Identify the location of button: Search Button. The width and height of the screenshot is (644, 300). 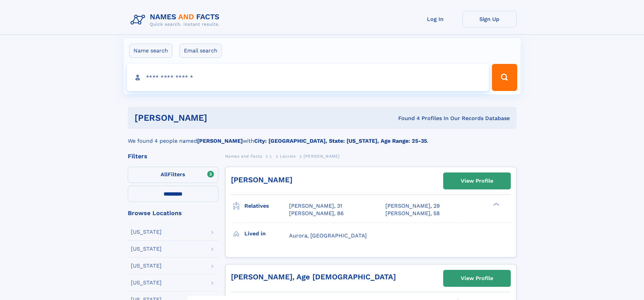
(504, 77).